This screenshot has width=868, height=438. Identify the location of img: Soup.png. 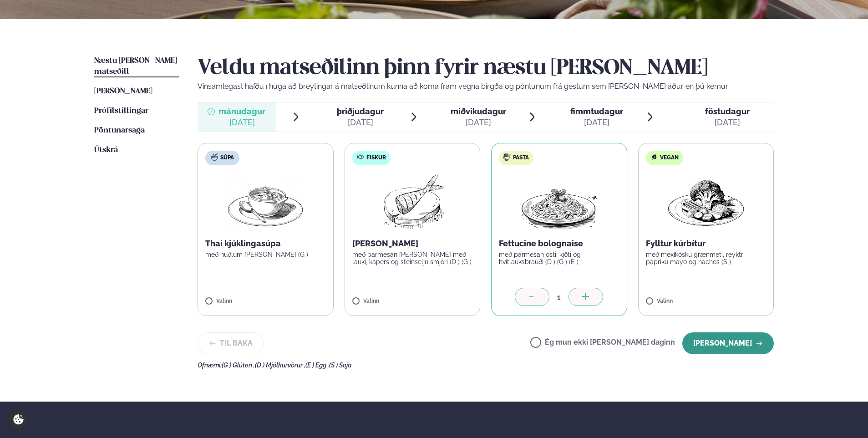
(266, 202).